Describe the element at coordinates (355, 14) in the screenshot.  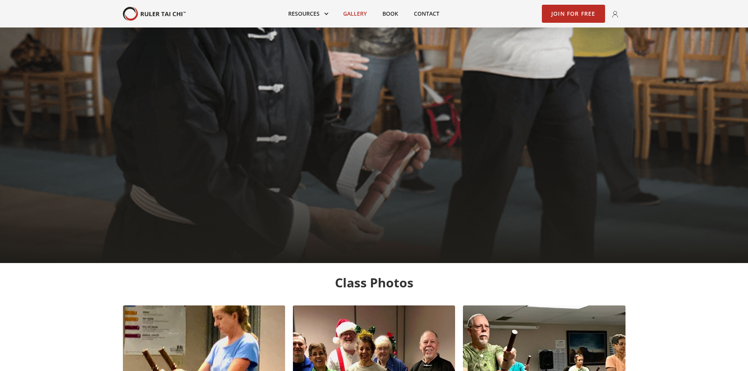
I see `a: Gallery` at that location.